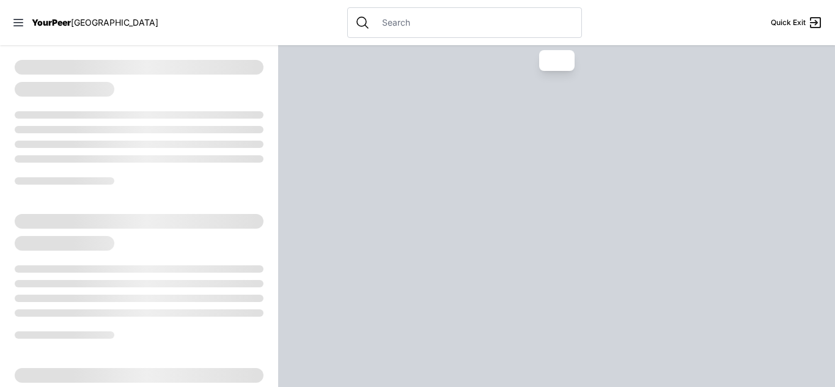  I want to click on span: Quick Exit, so click(788, 23).